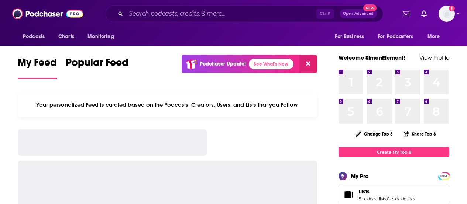  What do you see at coordinates (223, 64) in the screenshot?
I see `p: Podchaser Update!` at bounding box center [223, 64].